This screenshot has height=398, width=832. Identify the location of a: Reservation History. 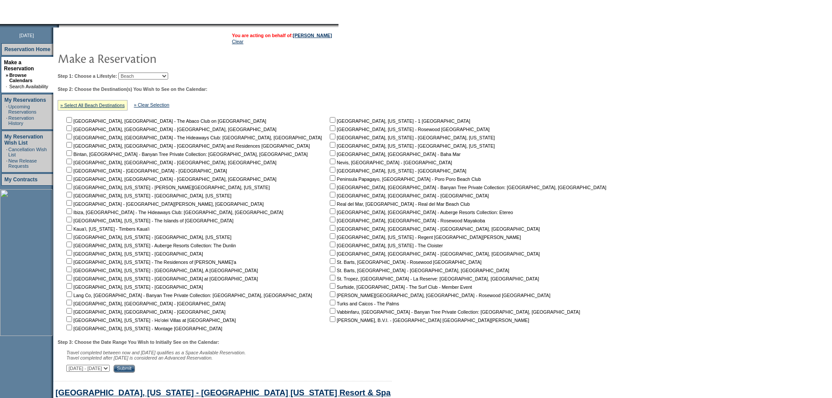
(21, 121).